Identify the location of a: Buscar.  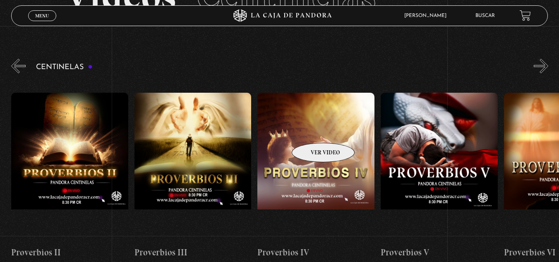
(485, 16).